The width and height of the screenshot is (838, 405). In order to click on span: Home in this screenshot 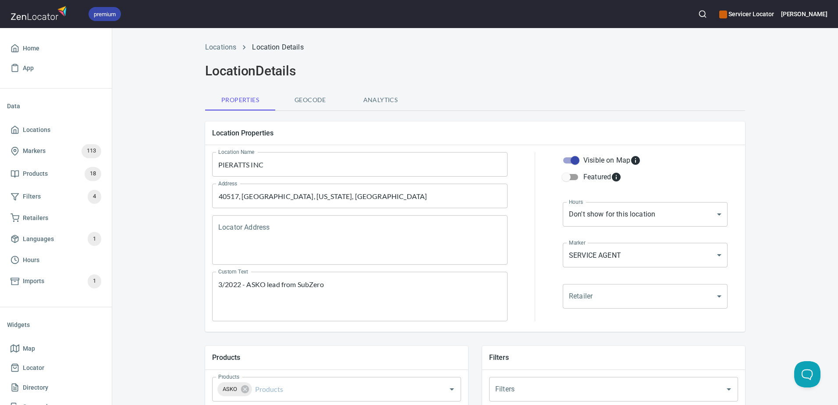, I will do `click(31, 48)`.